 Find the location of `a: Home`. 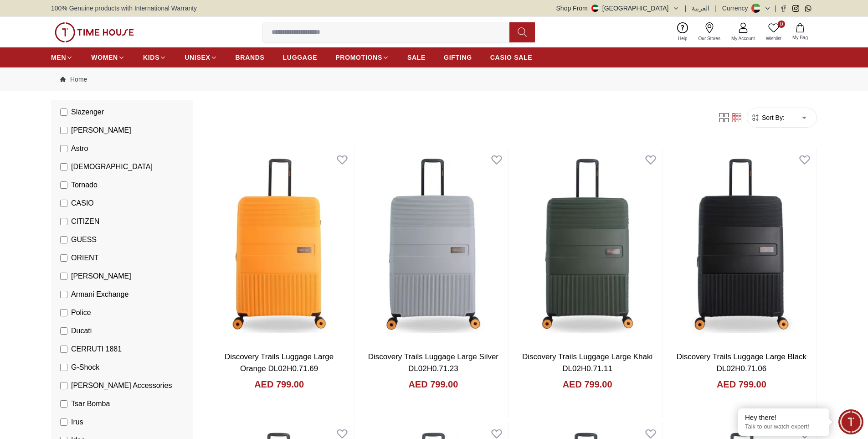

a: Home is located at coordinates (74, 79).